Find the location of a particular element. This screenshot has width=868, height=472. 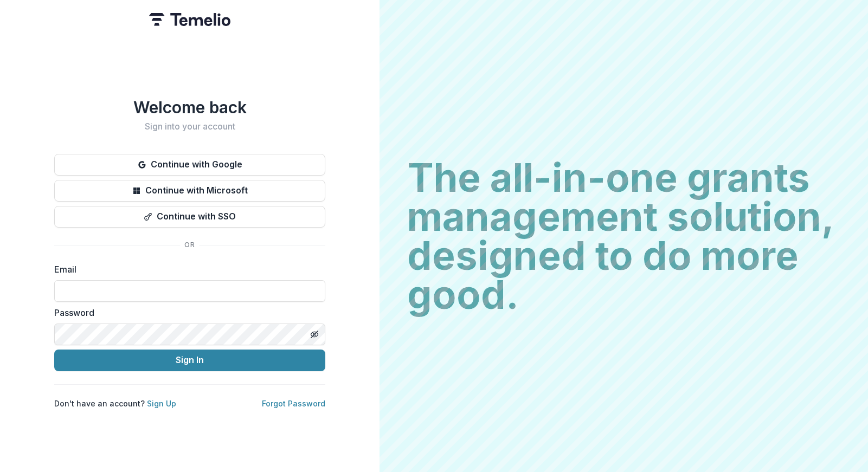

label: Email is located at coordinates (187, 269).